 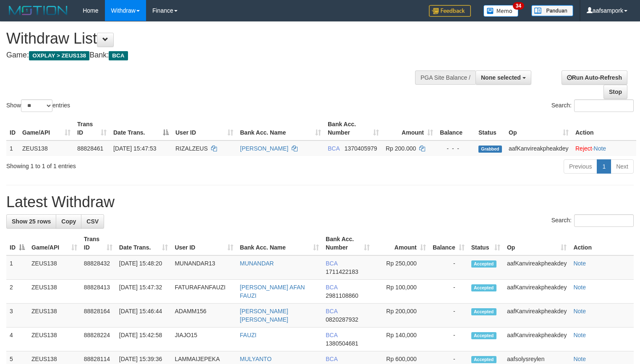 What do you see at coordinates (90, 148) in the screenshot?
I see `span: 88828461` at bounding box center [90, 148].